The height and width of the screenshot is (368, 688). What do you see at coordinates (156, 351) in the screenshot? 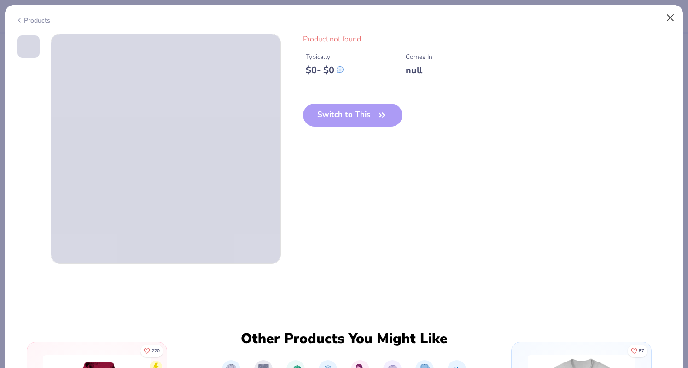
I see `span: 220` at bounding box center [156, 351].